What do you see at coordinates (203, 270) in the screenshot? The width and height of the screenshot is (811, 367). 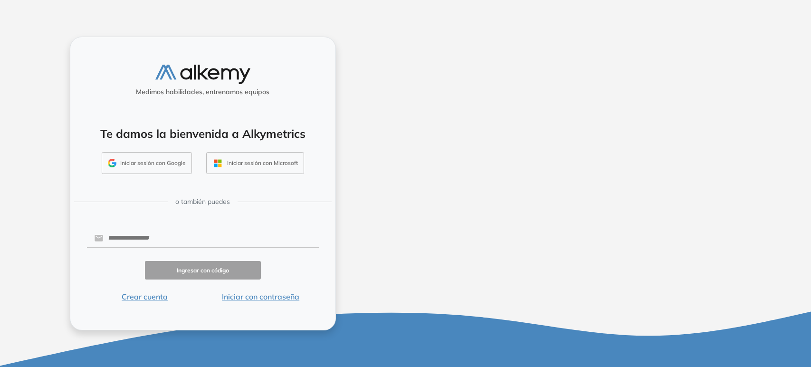 I see `button: Ingresar con código` at bounding box center [203, 270].